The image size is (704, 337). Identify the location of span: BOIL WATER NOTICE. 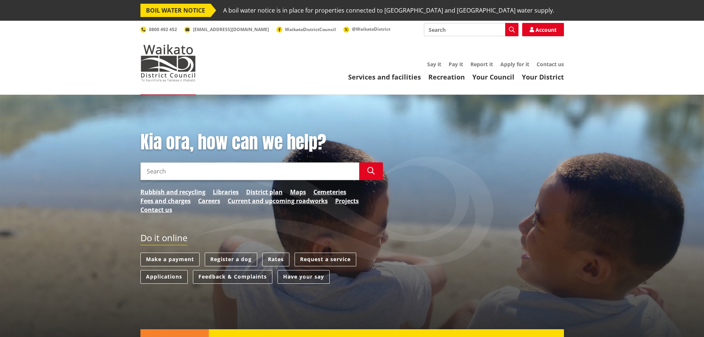
(176, 10).